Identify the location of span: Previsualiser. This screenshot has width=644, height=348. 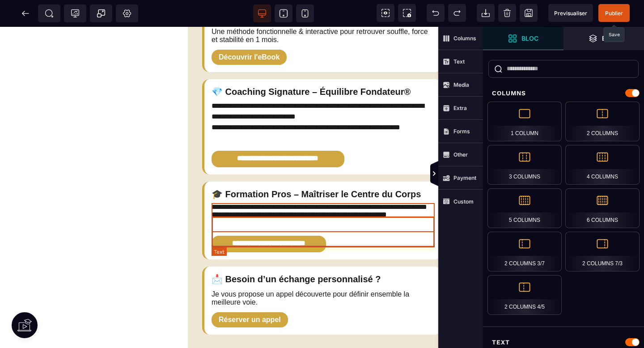
(571, 13).